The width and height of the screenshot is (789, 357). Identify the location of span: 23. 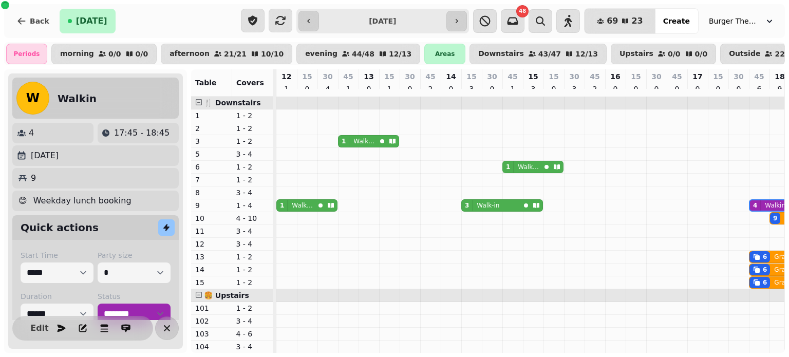
(637, 21).